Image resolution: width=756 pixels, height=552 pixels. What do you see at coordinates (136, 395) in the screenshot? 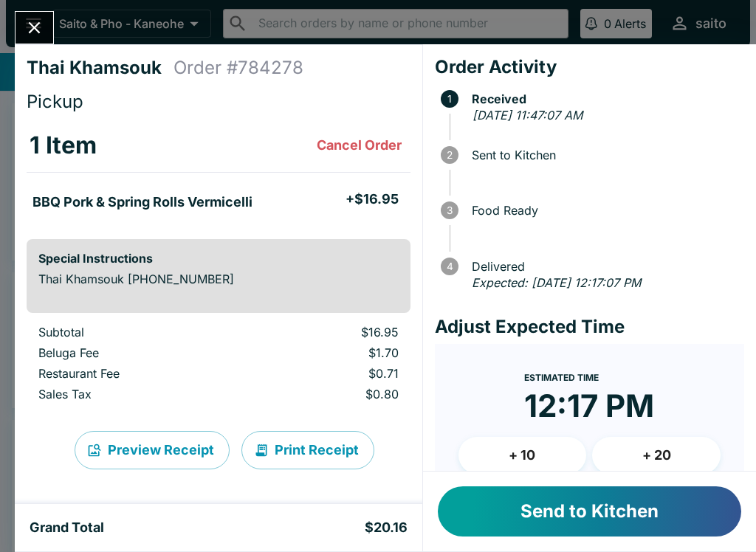
I see `p: Sales Tax` at bounding box center [136, 395].